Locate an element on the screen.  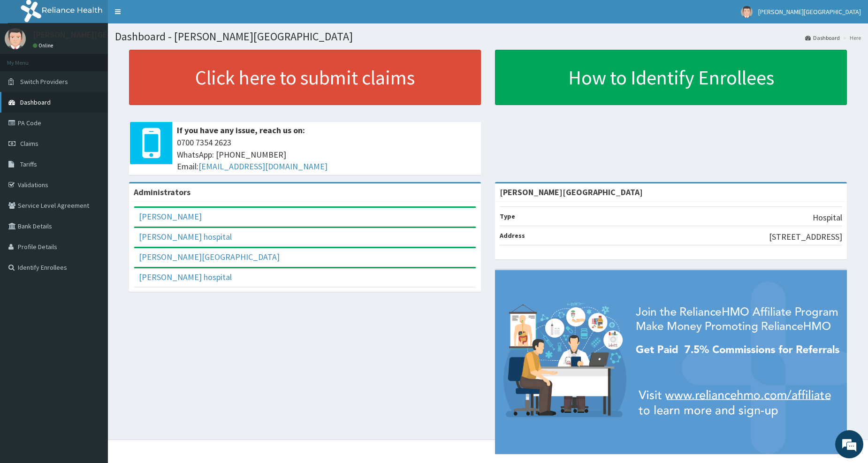
a: Online is located at coordinates (44, 46).